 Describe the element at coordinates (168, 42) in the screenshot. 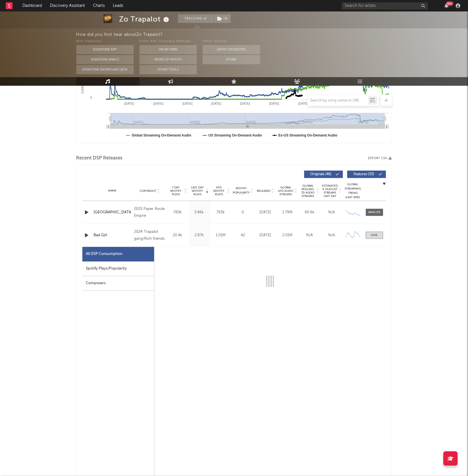

I see `div: Other A&R Discovery Methods` at that location.